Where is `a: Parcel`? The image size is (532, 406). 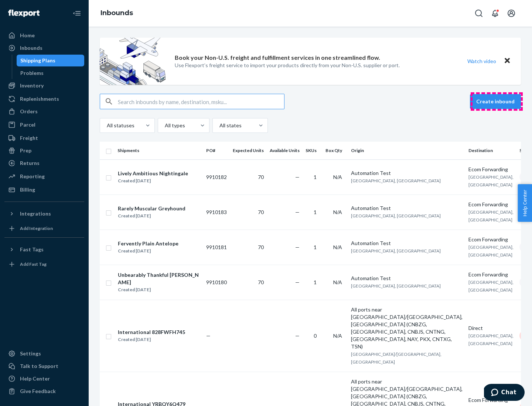 a: Parcel is located at coordinates (45, 125).